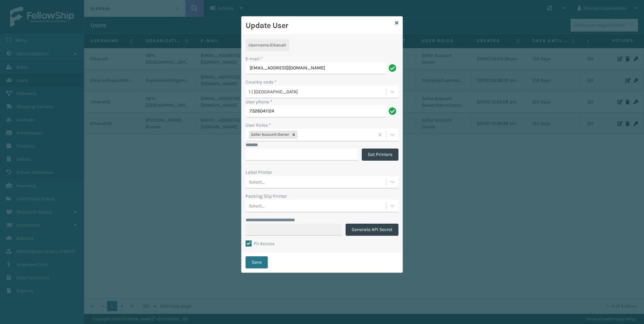  I want to click on span: Elkanah, so click(278, 45).